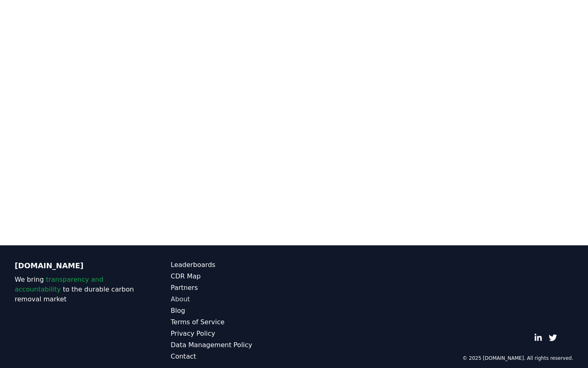  What do you see at coordinates (59, 284) in the screenshot?
I see `span: transparency and accountability` at bounding box center [59, 284].